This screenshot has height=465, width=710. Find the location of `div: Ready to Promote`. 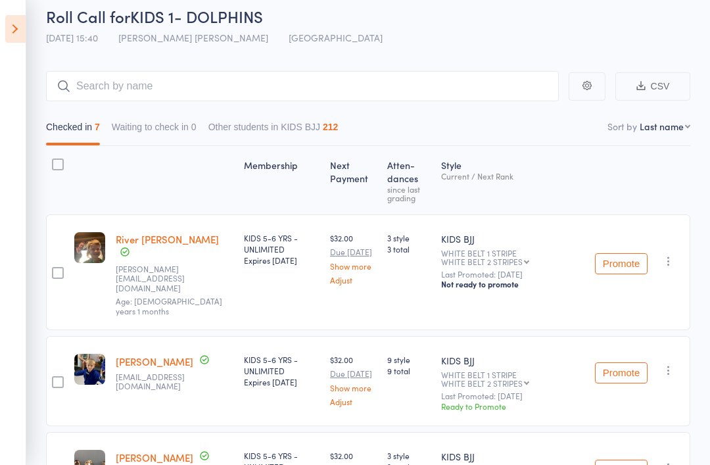

div: Ready to Promote is located at coordinates (513, 405).